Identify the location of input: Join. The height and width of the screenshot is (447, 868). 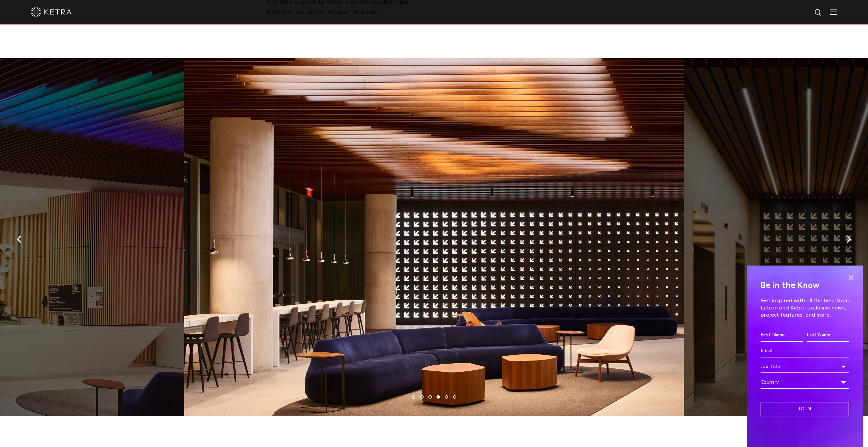
(805, 409).